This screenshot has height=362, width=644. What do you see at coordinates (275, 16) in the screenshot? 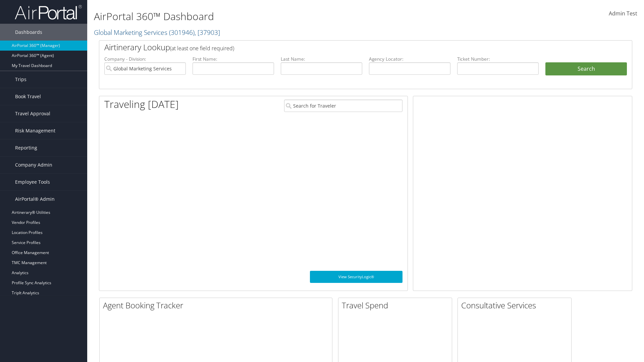
I see `h1: AirPortal 360™ Dashboard` at bounding box center [275, 16].